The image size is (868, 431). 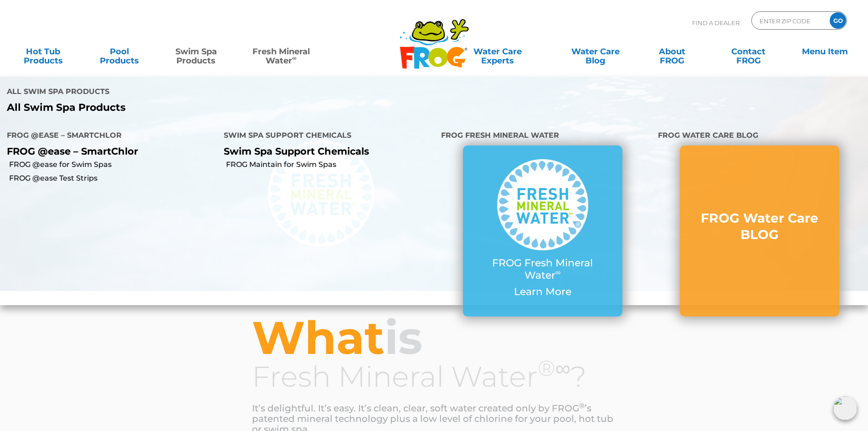 What do you see at coordinates (435, 337) in the screenshot?
I see `h2: is` at bounding box center [435, 337].